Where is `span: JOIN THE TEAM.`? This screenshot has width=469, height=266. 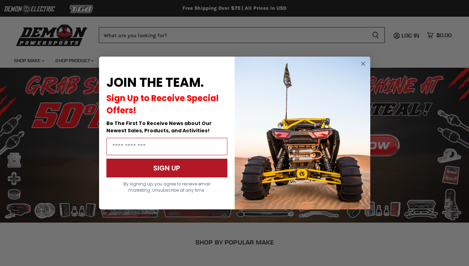
span: JOIN THE TEAM. is located at coordinates (155, 82).